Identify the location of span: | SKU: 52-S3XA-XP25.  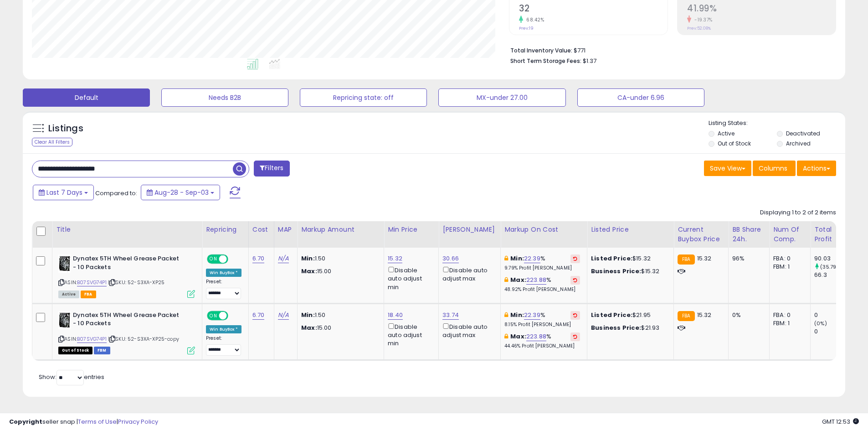
(136, 282).